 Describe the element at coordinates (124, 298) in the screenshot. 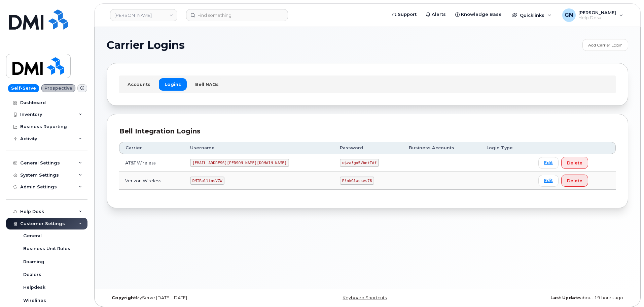

I see `strong: Copyright` at that location.